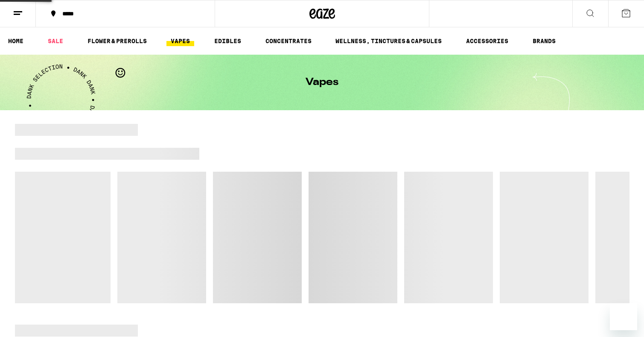  What do you see at coordinates (16, 41) in the screenshot?
I see `a: HOME` at bounding box center [16, 41].